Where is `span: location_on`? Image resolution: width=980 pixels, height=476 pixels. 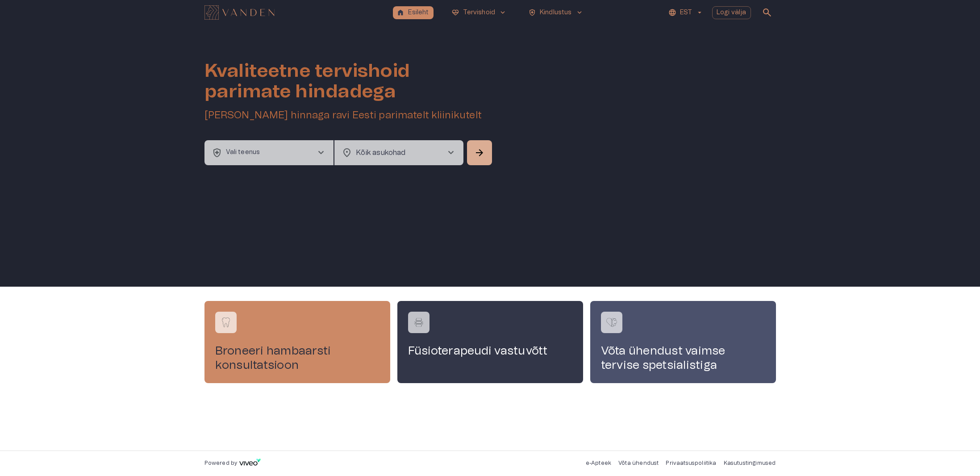
span: location_on is located at coordinates (347, 153).